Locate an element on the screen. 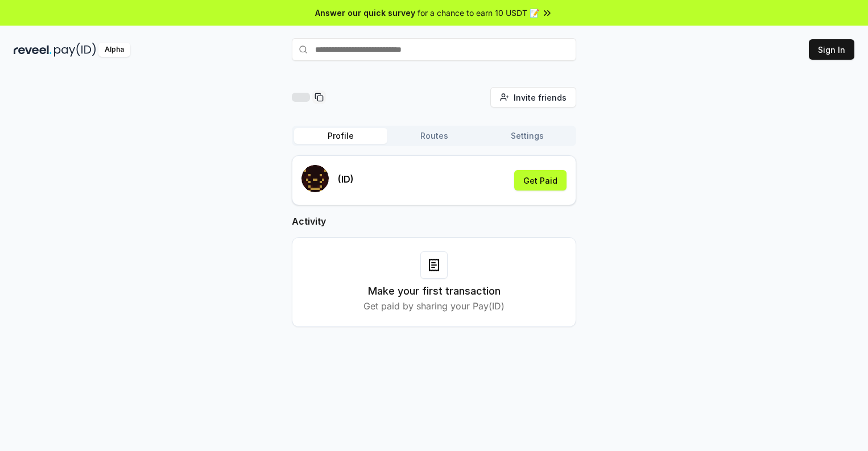  button: Settings is located at coordinates (527, 136).